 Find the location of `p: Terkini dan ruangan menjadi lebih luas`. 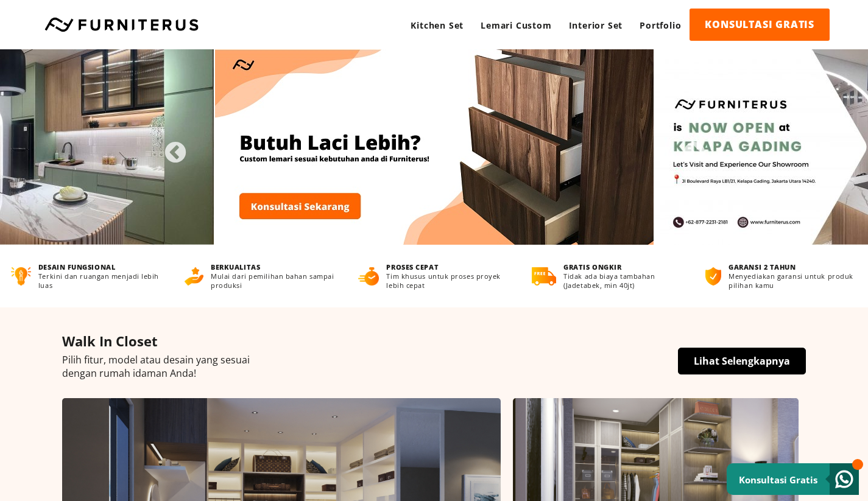

p: Terkini dan ruangan menjadi lebih luas is located at coordinates (100, 281).